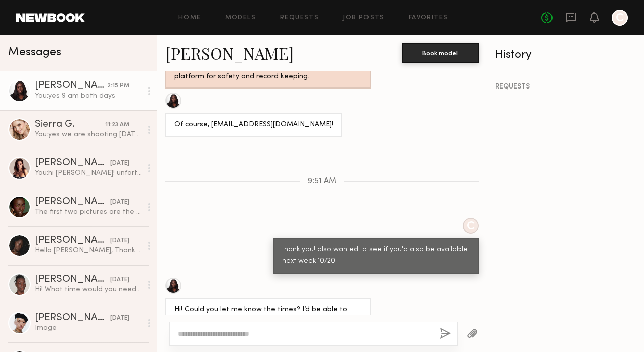 The height and width of the screenshot is (352, 644). What do you see at coordinates (440, 53) in the screenshot?
I see `a: Book model` at bounding box center [440, 53].